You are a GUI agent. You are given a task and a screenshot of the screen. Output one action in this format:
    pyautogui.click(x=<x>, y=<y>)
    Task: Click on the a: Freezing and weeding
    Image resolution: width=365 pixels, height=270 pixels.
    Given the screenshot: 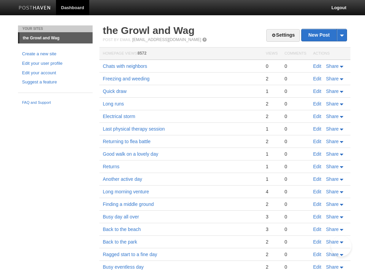 What is the action you would take?
    pyautogui.click(x=126, y=79)
    